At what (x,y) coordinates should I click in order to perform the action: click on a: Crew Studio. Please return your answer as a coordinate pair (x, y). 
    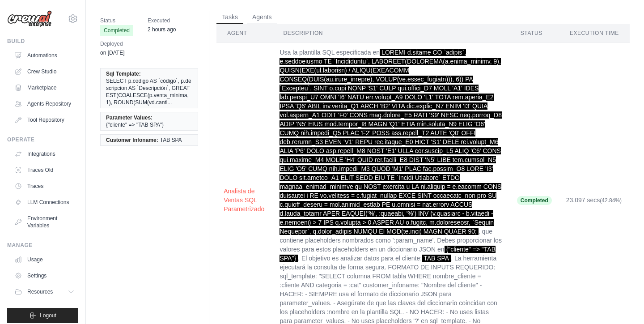
    Looking at the image, I should click on (44, 71).